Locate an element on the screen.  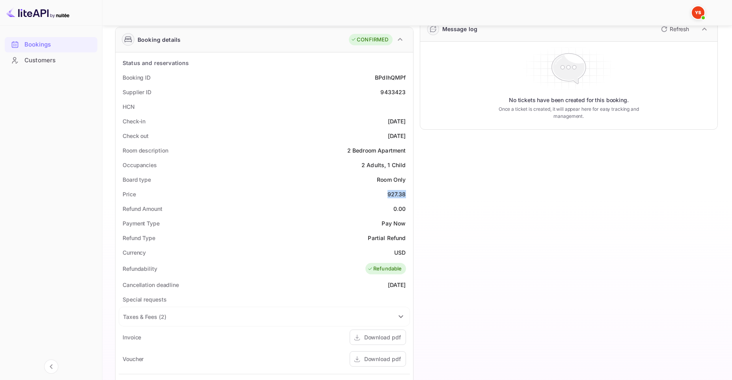
div: Booking details is located at coordinates (159, 39).